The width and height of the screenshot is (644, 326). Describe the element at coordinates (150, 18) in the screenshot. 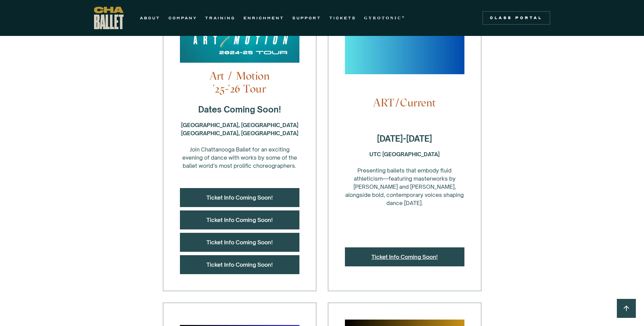

I see `a: ABOUT` at that location.